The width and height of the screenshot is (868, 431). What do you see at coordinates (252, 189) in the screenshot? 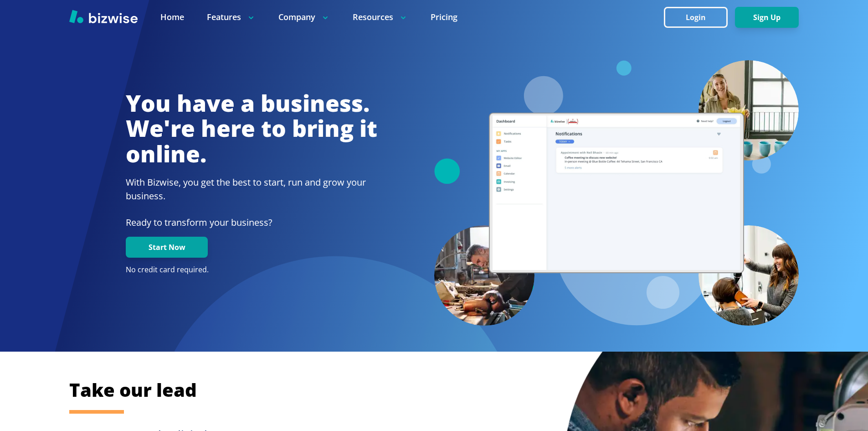
I see `h2: With Bizwise, you get the best to start, run and grow your business.` at bounding box center [252, 189].